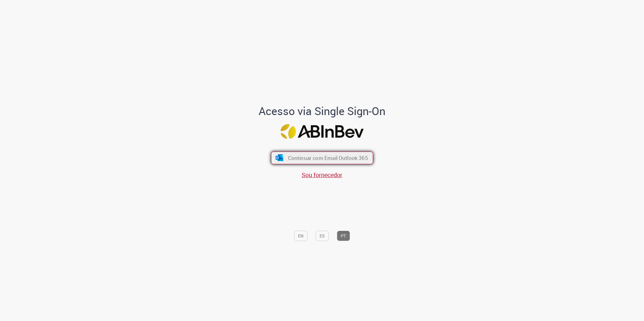 Image resolution: width=644 pixels, height=321 pixels. What do you see at coordinates (322, 158) in the screenshot?
I see `button: ícone Azure/Microsoft 360 Continuar com Email Outlook 365` at bounding box center [322, 158].